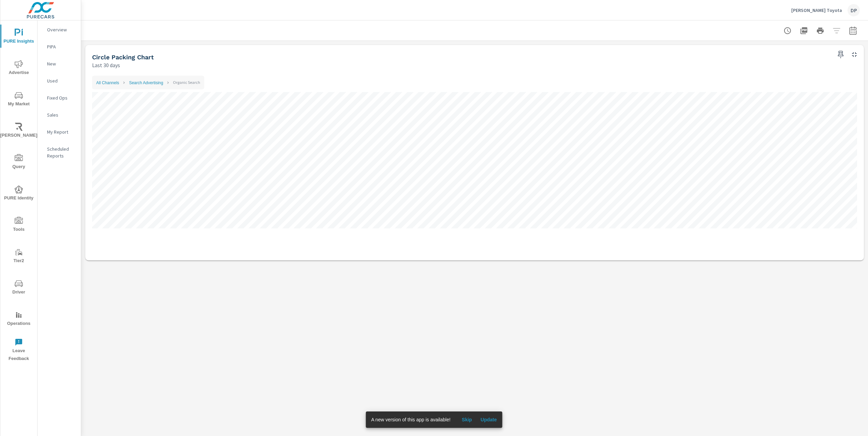 The height and width of the screenshot is (436, 868). Describe the element at coordinates (59, 152) in the screenshot. I see `div: Scheduled Reports` at that location.